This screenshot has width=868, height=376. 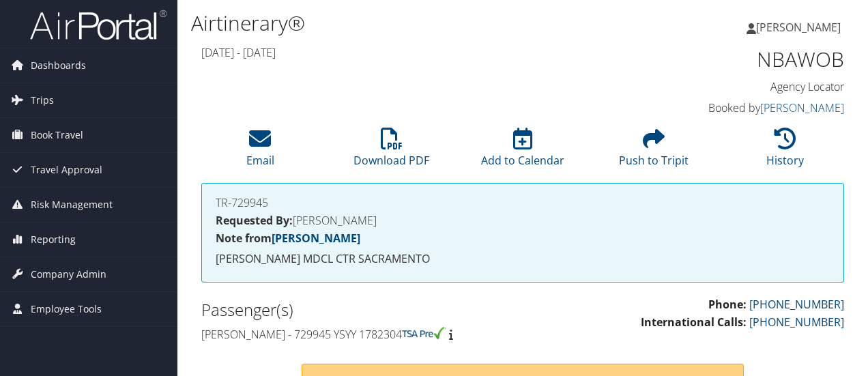 I want to click on span: Trips, so click(x=42, y=100).